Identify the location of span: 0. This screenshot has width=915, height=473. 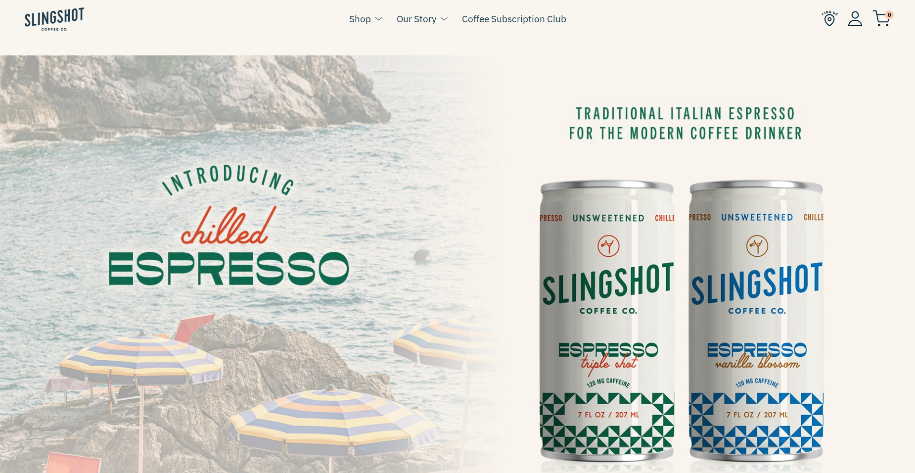
(890, 15).